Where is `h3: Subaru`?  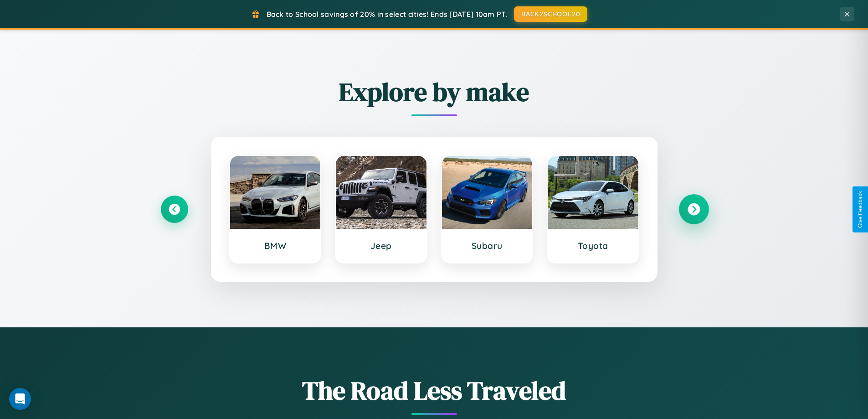 h3: Subaru is located at coordinates (487, 246).